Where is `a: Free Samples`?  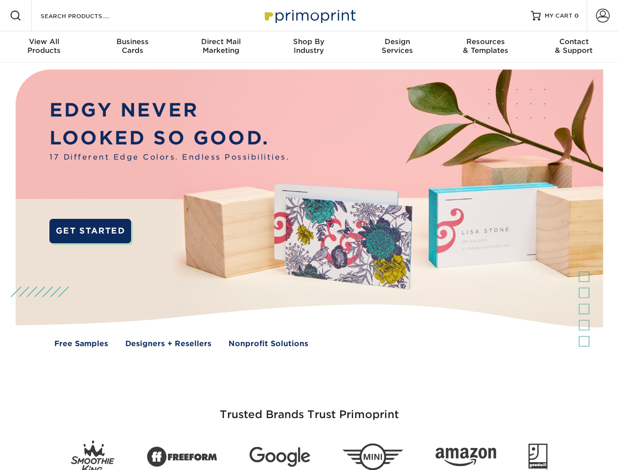
a: Free Samples is located at coordinates (81, 344).